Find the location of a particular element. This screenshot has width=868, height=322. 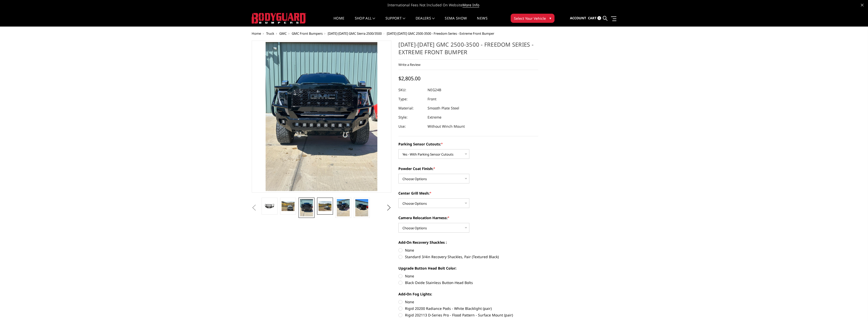

label: Parking Sensor Cutouts: is located at coordinates (468, 144).